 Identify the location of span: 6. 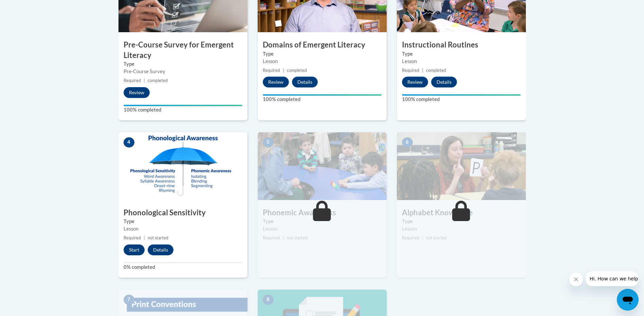
(407, 142).